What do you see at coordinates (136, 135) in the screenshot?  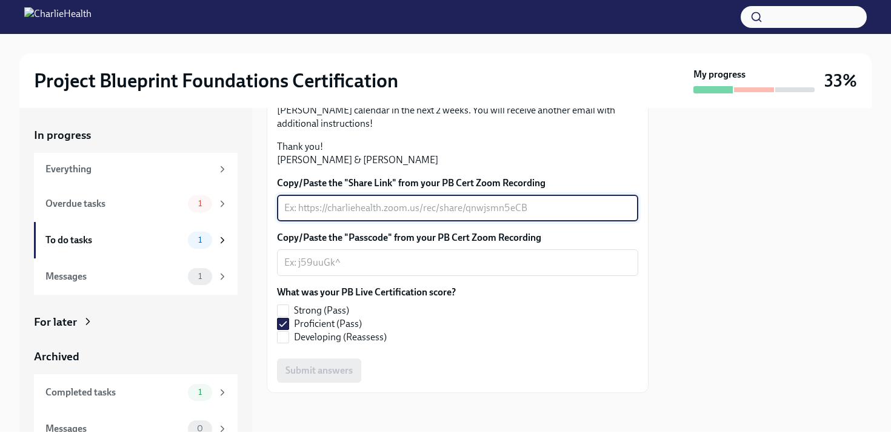 I see `a: In progress` at bounding box center [136, 135].